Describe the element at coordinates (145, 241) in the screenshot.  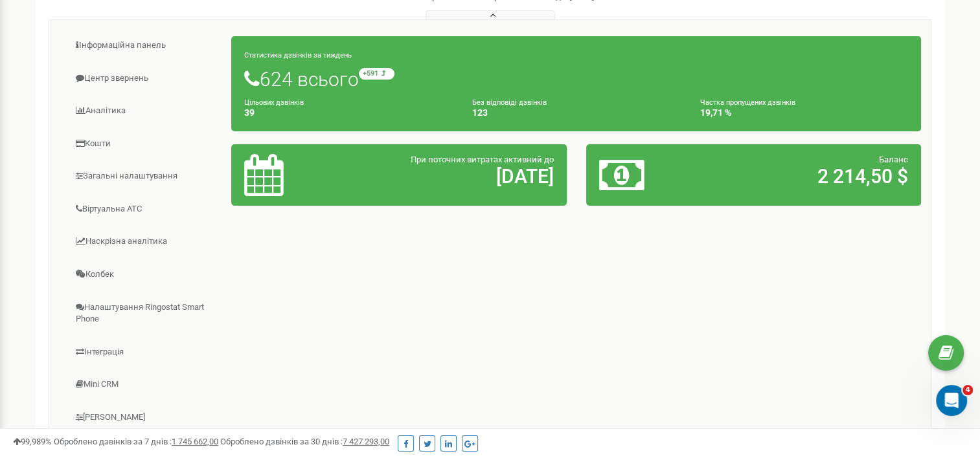
I see `a: Наскрізна аналітика` at that location.